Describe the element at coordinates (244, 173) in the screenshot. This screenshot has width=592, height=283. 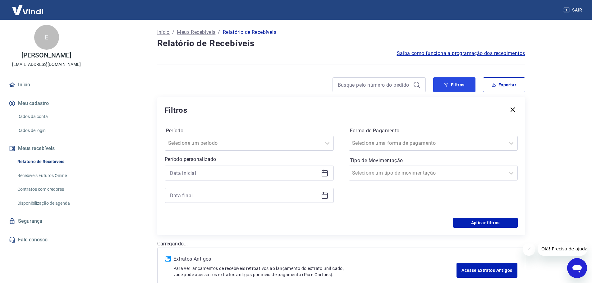
I see `input: Data inicial` at that location.